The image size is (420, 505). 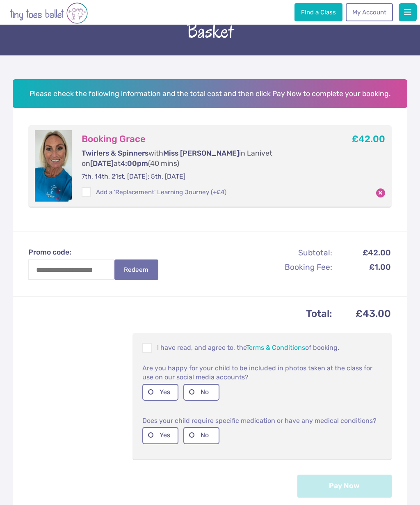 What do you see at coordinates (369, 139) in the screenshot?
I see `b: £42.00` at bounding box center [369, 139].